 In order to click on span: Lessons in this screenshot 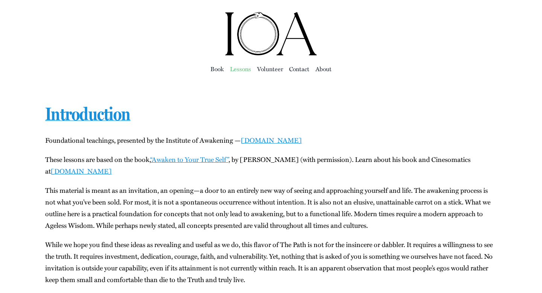, I will do `click(241, 69)`.